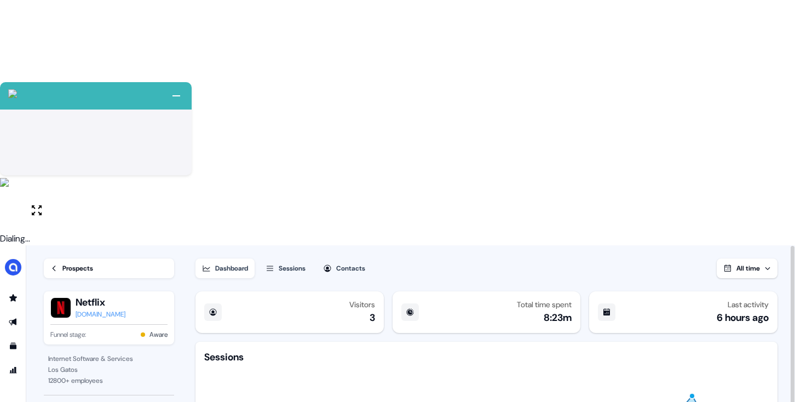 The height and width of the screenshot is (402, 795). I want to click on button: Sessions, so click(285, 268).